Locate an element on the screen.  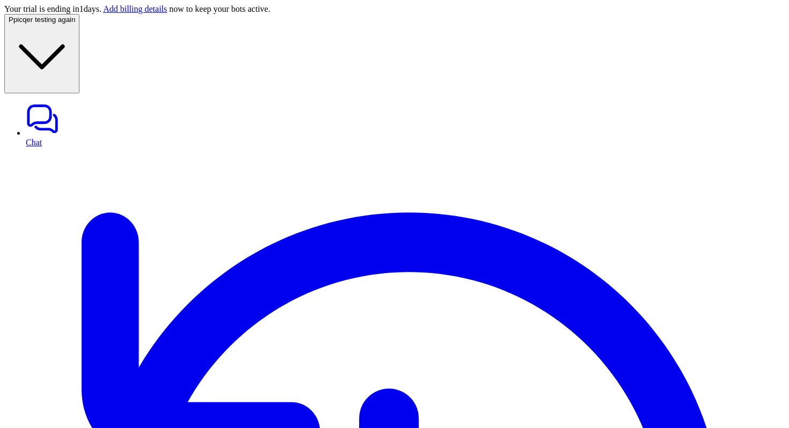
button: Ppicqer testing again is located at coordinates (42, 54).